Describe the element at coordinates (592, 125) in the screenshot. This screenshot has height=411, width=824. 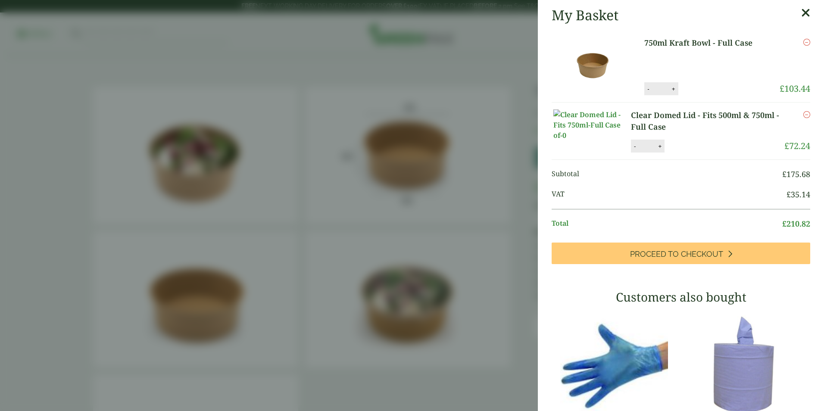
I see `img: Clear Domed Lid - Fits 750ml-Full Case of-0` at that location.